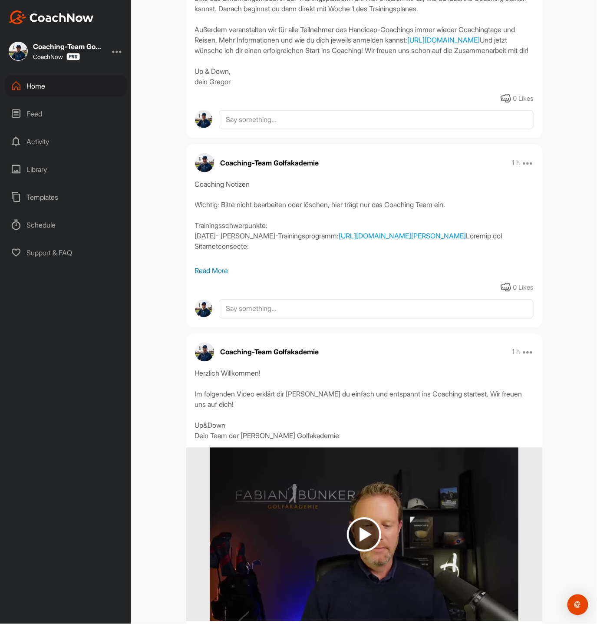 This screenshot has width=597, height=624. What do you see at coordinates (365, 222) in the screenshot?
I see `div: Coaching Notizen Wichtig: Bitte nicht bearbeiten oder löschen, hier trägt nur das Coaching Team e...` at bounding box center [365, 222].